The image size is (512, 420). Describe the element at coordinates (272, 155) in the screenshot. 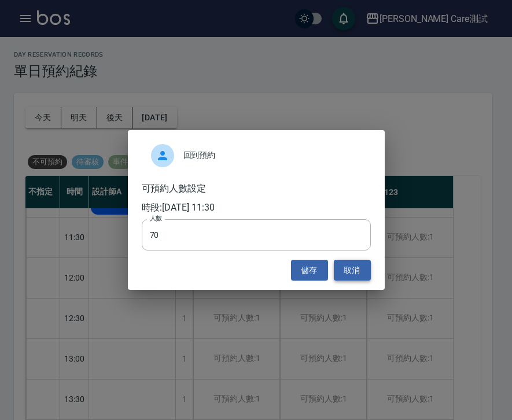

I see `span: 回到預約` at that location.